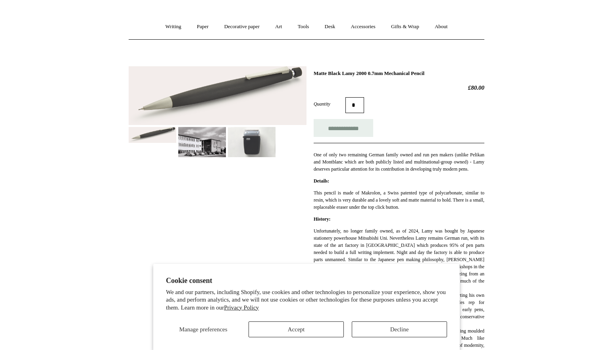 This screenshot has height=350, width=613. Describe the element at coordinates (242, 308) in the screenshot. I see `a: Privacy Policy` at that location.